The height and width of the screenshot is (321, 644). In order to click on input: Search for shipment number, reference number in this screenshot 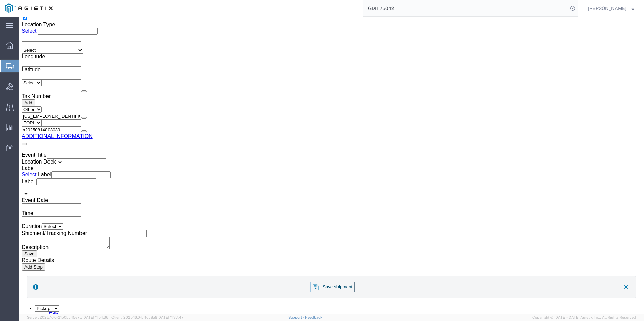, I will do `click(466, 8)`.